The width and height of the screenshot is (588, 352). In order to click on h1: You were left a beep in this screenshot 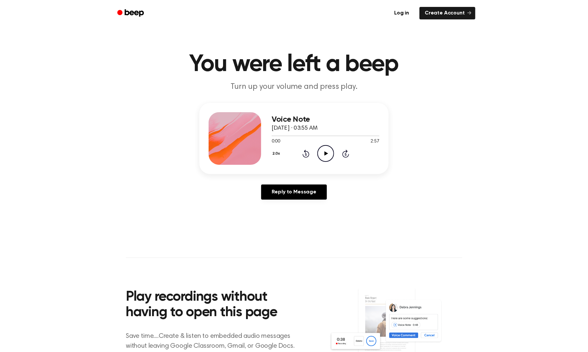, I will do `click(294, 64)`.